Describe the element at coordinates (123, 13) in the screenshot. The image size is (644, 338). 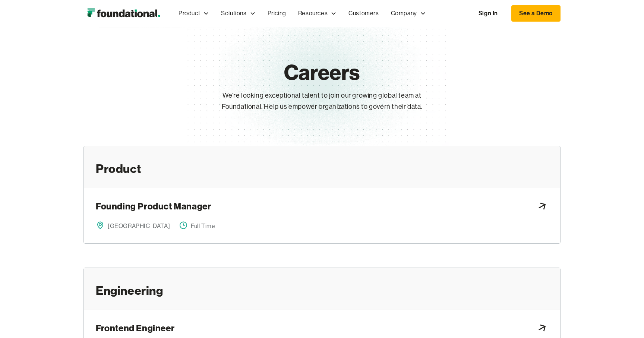
I see `a: home` at that location.